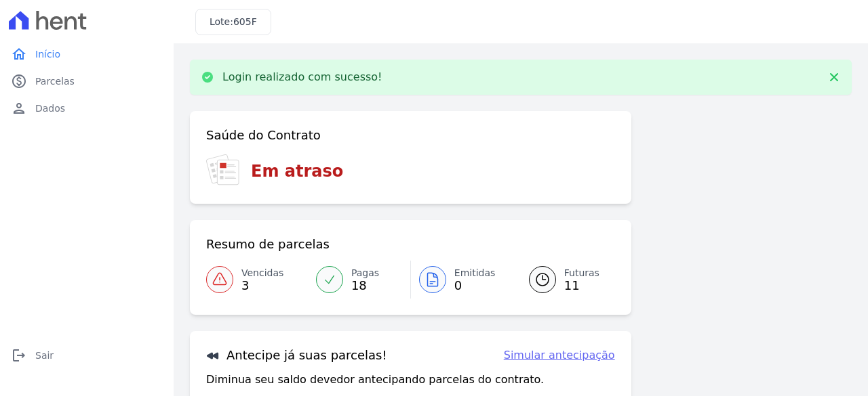 This screenshot has width=868, height=396. What do you see at coordinates (233, 22) in the screenshot?
I see `h3: Lote:` at bounding box center [233, 22].